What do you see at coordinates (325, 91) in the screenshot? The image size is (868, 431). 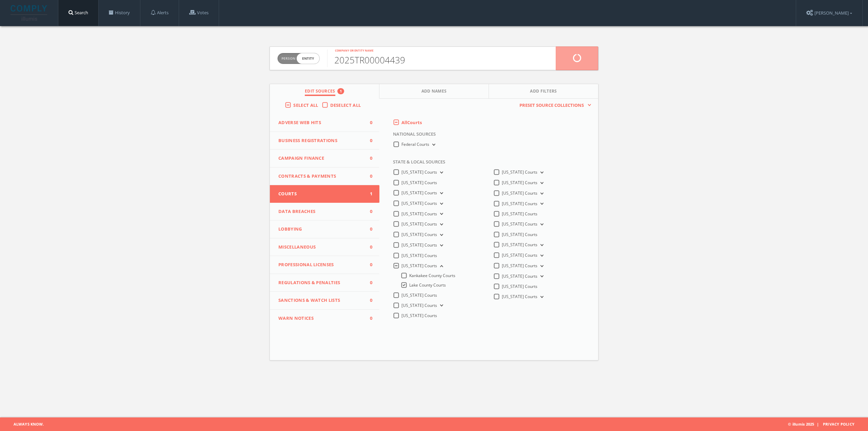 I see `button: Edit Sources1` at bounding box center [325, 91].